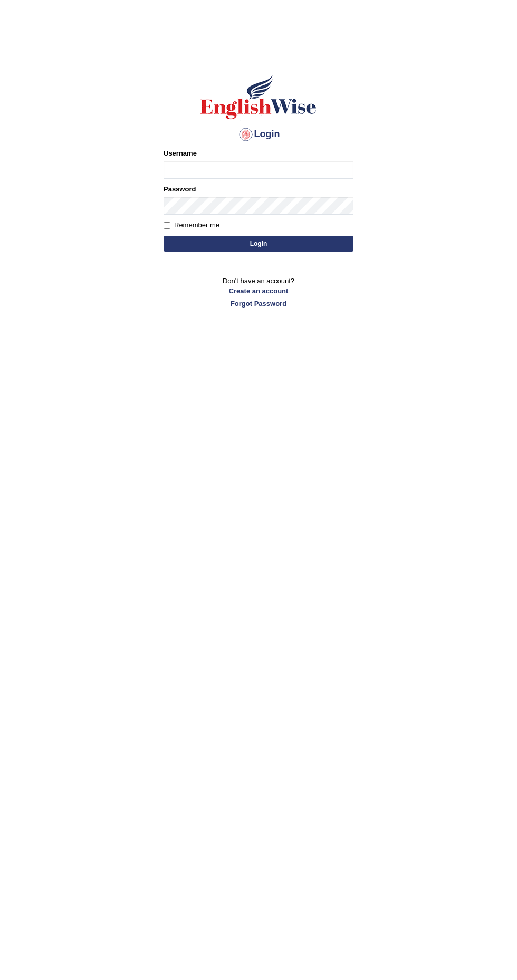 This screenshot has width=517, height=980. Describe the element at coordinates (258, 244) in the screenshot. I see `button: Login` at that location.